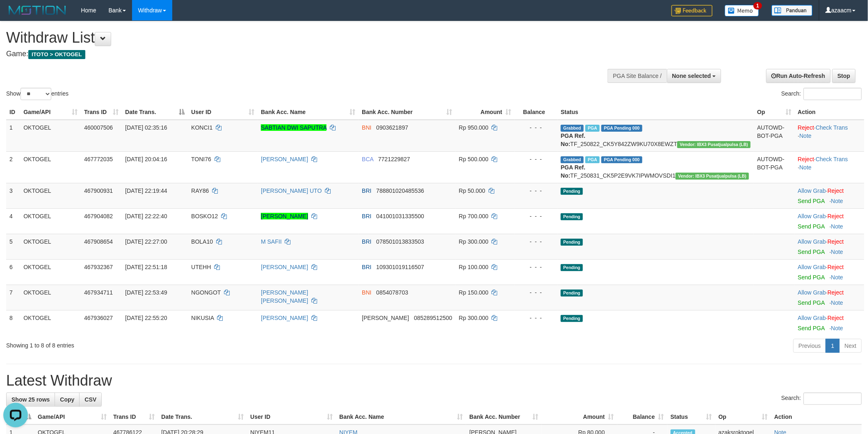 The width and height of the screenshot is (868, 434). Describe the element at coordinates (73, 417) in the screenshot. I see `th: Game/API: activate to sort column ascending` at that location.